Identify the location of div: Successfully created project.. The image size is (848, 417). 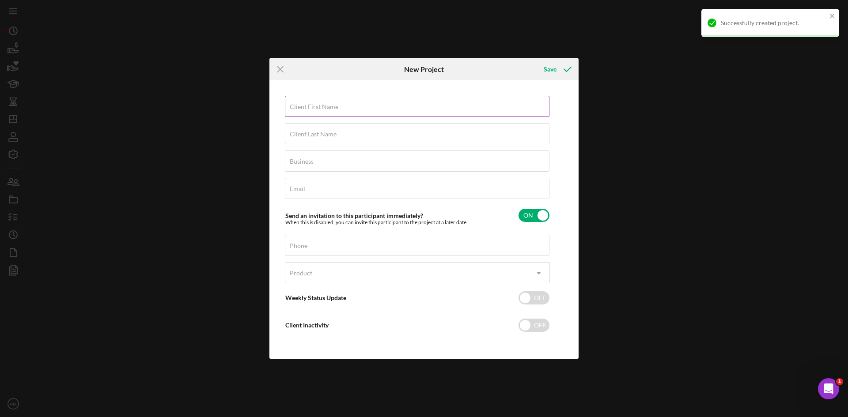
(774, 23).